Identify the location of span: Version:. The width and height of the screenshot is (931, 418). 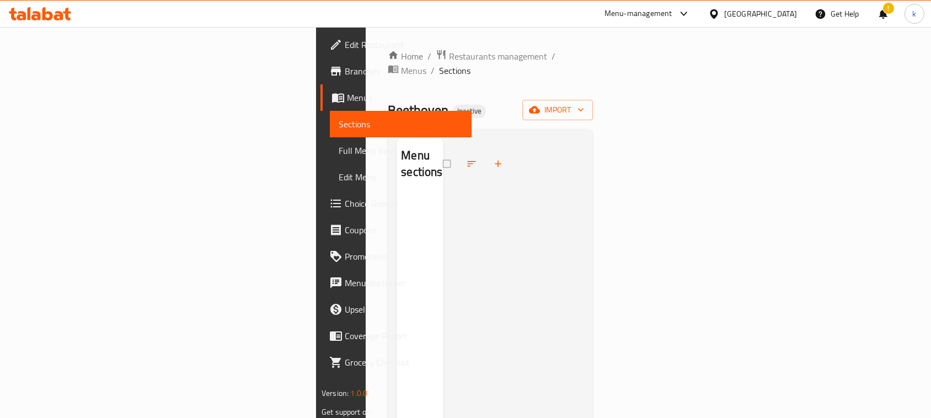
(335, 393).